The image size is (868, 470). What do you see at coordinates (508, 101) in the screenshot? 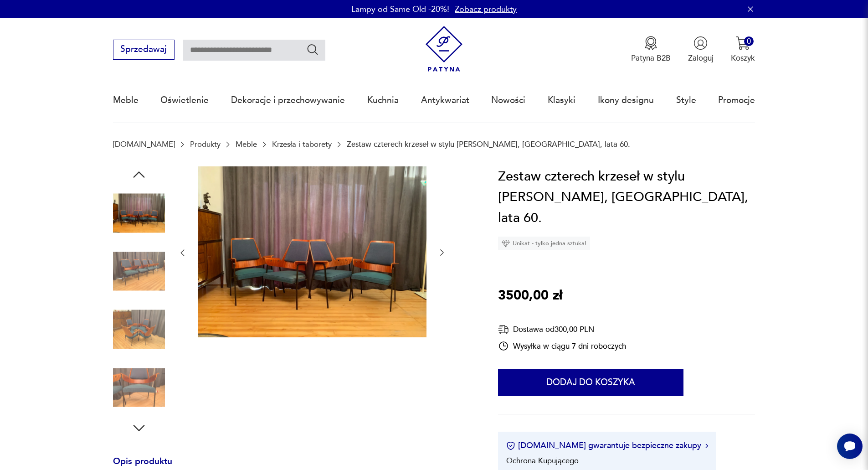
I see `a: Nowości` at bounding box center [508, 101].